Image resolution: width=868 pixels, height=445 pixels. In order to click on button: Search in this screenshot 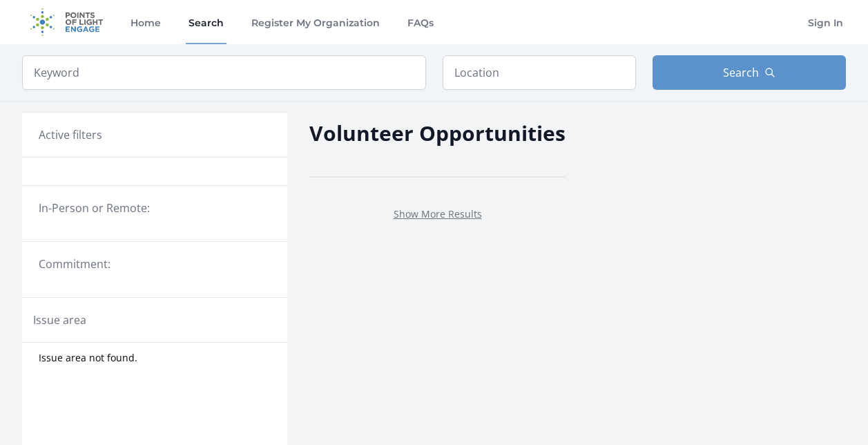, I will do `click(749, 72)`.